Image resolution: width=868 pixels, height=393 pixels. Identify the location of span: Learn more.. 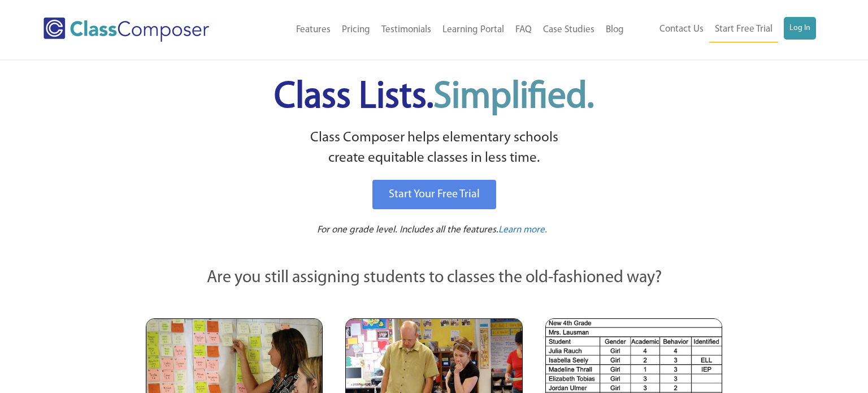
(523, 229).